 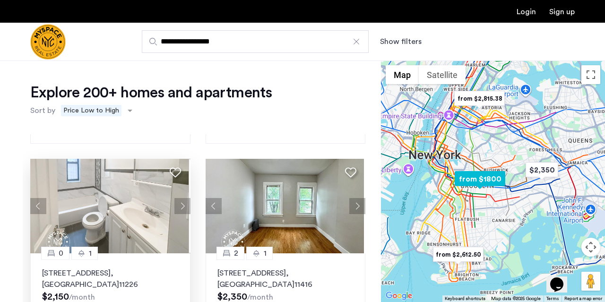 I want to click on a: Registration, so click(x=562, y=12).